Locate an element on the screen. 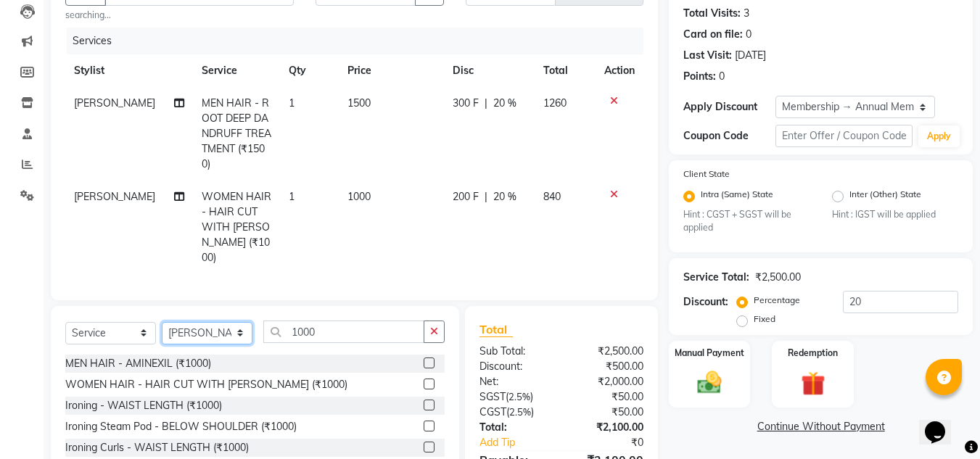  div: Apply Discount is located at coordinates (729, 106).